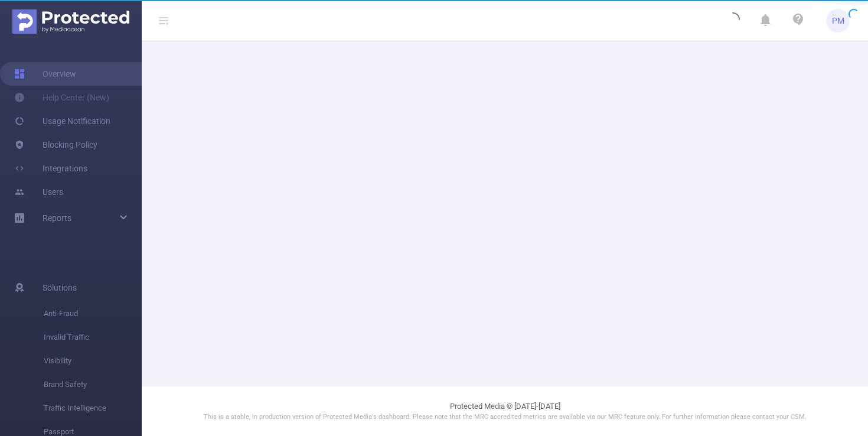  Describe the element at coordinates (92, 385) in the screenshot. I see `span: Brand Safety` at that location.